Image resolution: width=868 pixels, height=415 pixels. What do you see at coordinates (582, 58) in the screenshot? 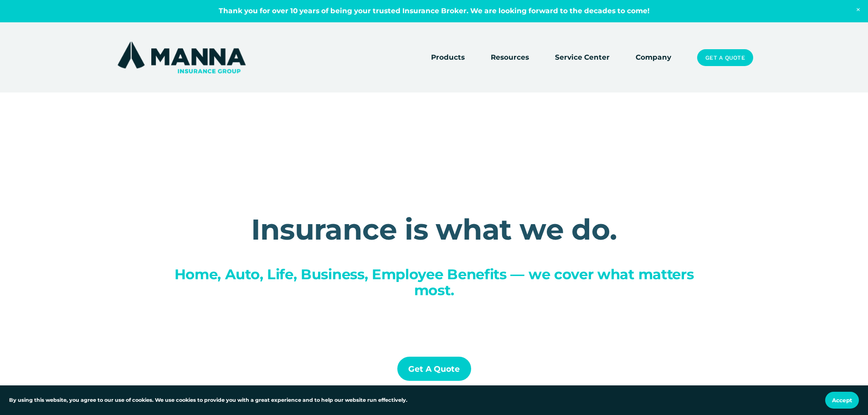
I see `a: Service Center` at bounding box center [582, 58].